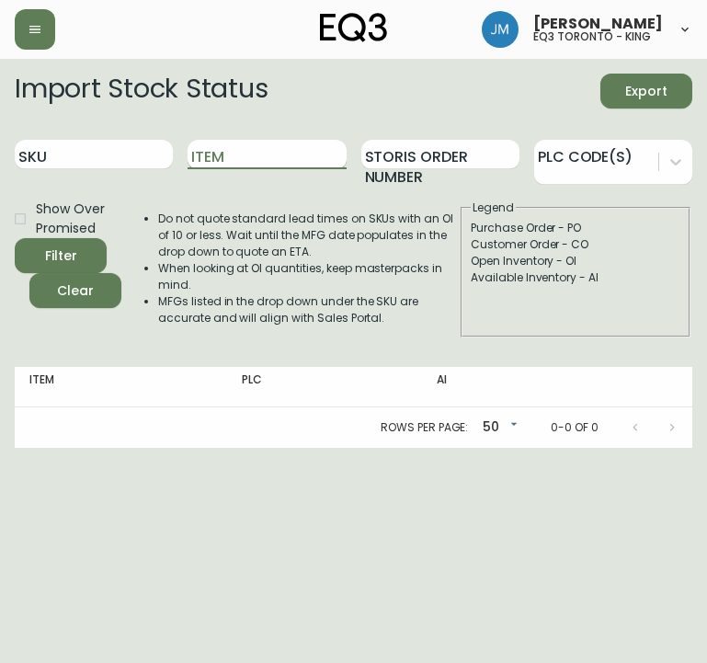 The height and width of the screenshot is (663, 707). I want to click on span: Show Over Promised, so click(71, 219).